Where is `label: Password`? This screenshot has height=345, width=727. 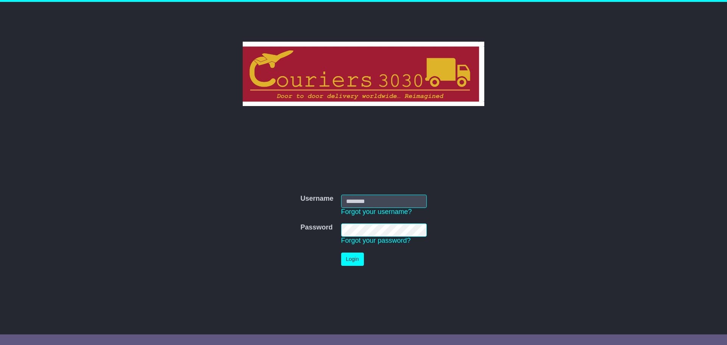
label: Password is located at coordinates (316, 228).